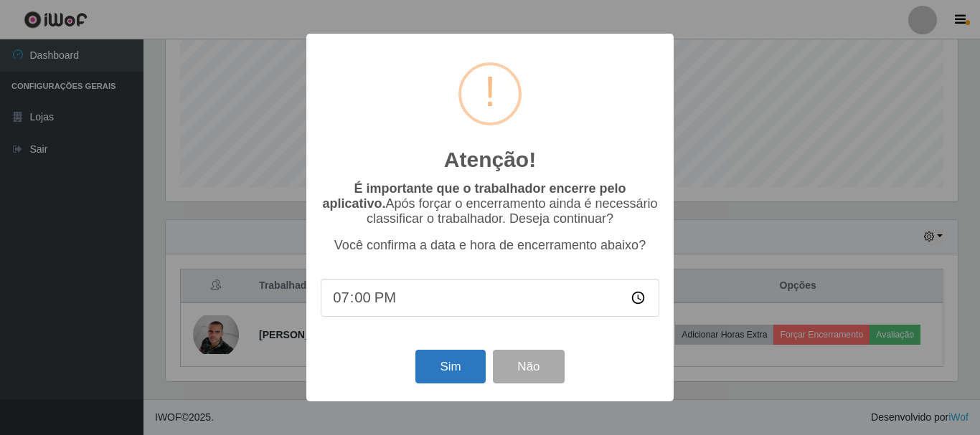 The image size is (980, 435). I want to click on p: Após forçar o encerramento ainda é necessário classificar o trabalhador. Deseja continuar?, so click(490, 203).